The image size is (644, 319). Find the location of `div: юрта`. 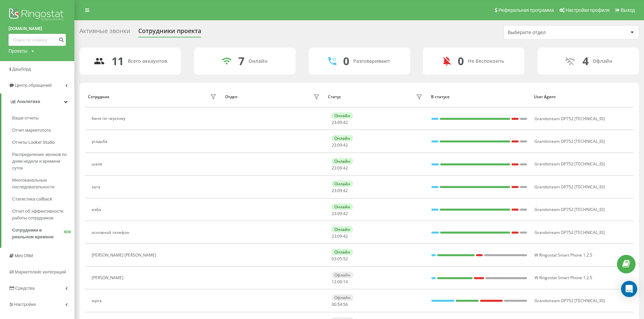

div: юрта is located at coordinates (98, 301).